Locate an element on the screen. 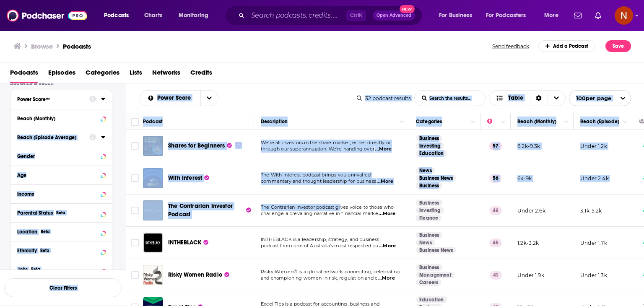  span: commentary and thought leadership for business is located at coordinates (318, 181).